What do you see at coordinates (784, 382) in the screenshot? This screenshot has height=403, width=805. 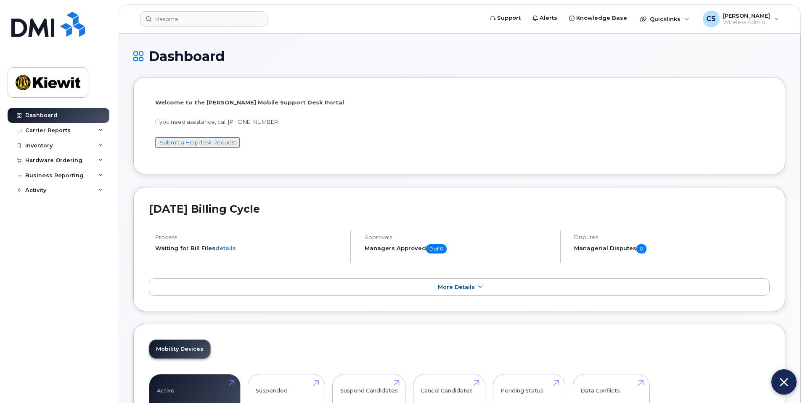 I see `img: Close chat` at bounding box center [784, 382].